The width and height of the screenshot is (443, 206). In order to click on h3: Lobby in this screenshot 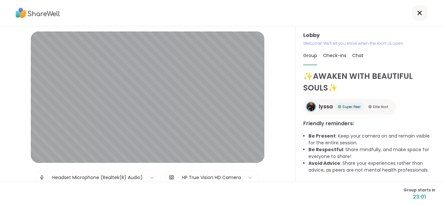, I will do `click(369, 35)`.